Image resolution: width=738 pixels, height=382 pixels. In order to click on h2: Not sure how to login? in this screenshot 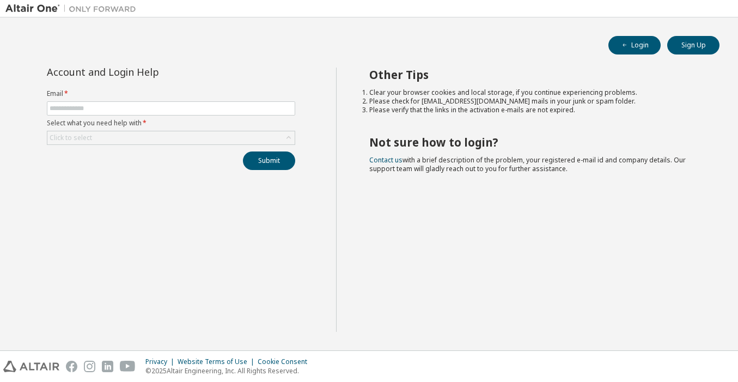, I will do `click(535, 142)`.